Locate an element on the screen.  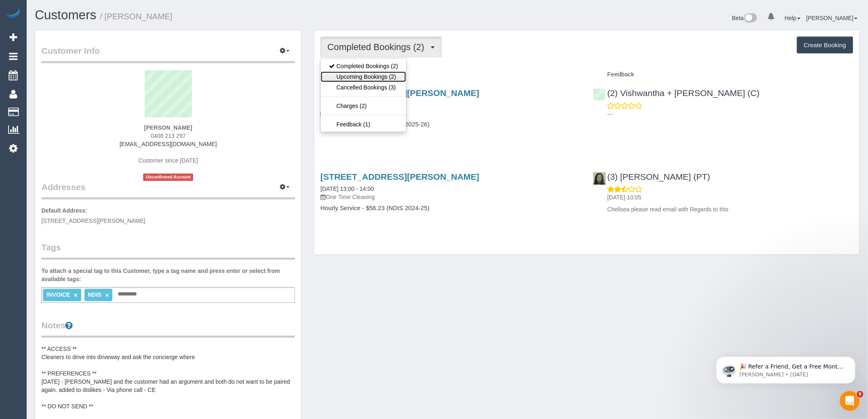
span: Unconfirmed Account is located at coordinates (168, 177).